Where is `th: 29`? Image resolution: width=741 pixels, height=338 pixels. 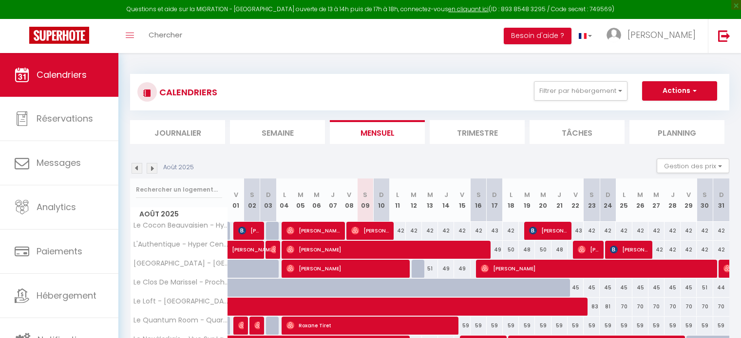 th: 29 is located at coordinates (688, 200).